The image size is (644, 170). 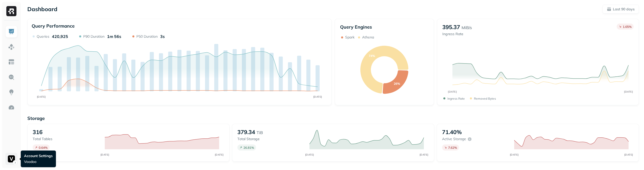 What do you see at coordinates (371, 56) in the screenshot?
I see `text: 74%` at bounding box center [371, 56].